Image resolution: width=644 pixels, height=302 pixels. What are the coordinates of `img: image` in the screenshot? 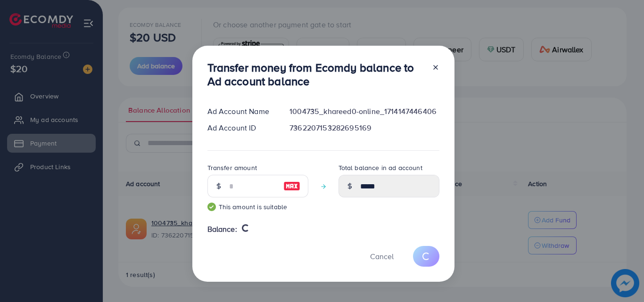 It's located at (292, 187).